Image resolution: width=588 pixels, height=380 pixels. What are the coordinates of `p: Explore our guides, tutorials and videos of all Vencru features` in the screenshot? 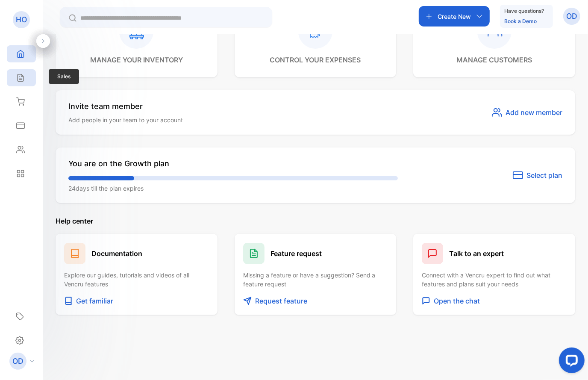 It's located at (136, 280).